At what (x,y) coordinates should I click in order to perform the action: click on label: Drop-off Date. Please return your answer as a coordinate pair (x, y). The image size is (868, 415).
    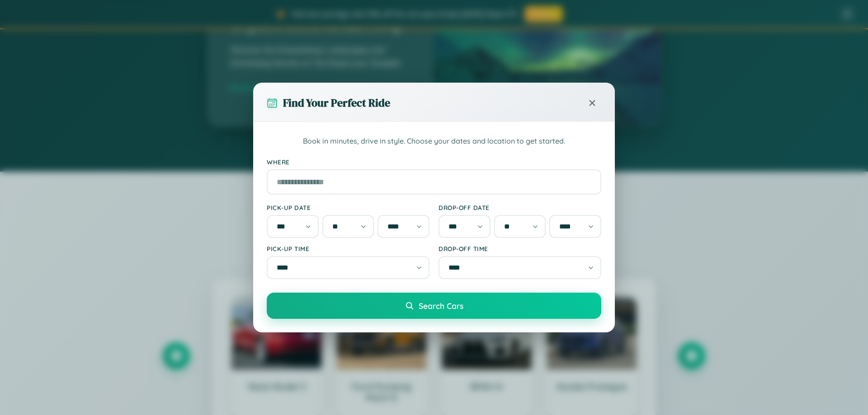
    Looking at the image, I should click on (520, 208).